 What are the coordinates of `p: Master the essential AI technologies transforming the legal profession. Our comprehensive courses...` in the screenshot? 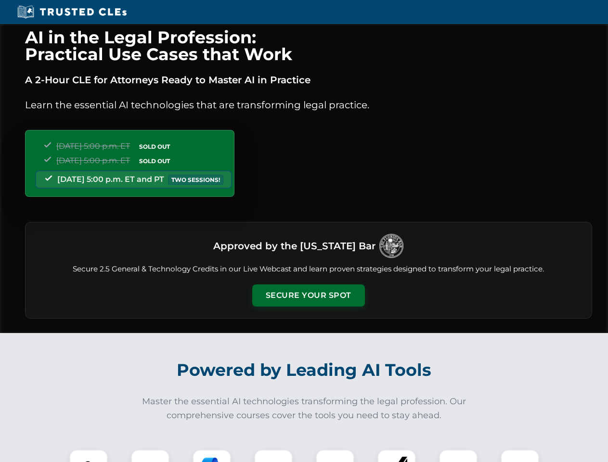 It's located at (304, 409).